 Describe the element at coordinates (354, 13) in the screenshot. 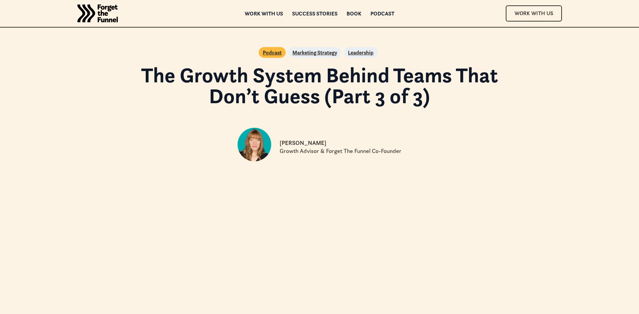

I see `a: Book` at that location.